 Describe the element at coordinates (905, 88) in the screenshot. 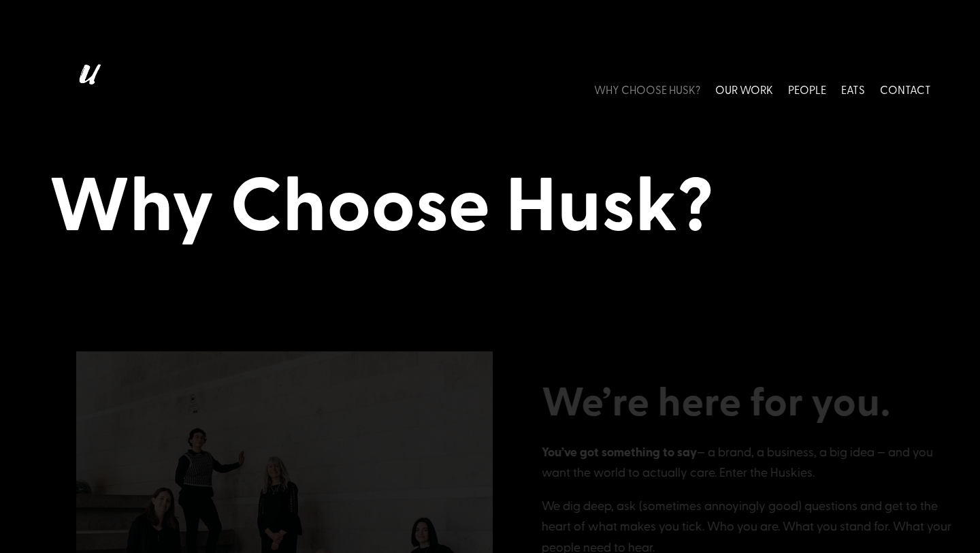

I see `a: CONTACT` at that location.